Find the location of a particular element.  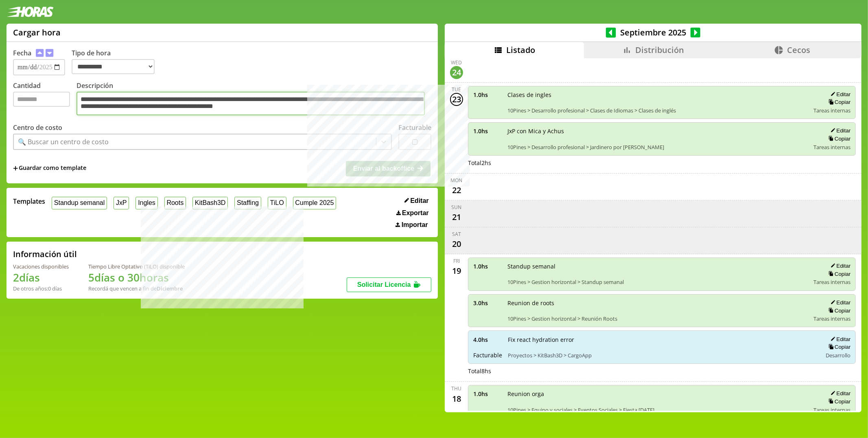

span: Listado is located at coordinates (521, 50).